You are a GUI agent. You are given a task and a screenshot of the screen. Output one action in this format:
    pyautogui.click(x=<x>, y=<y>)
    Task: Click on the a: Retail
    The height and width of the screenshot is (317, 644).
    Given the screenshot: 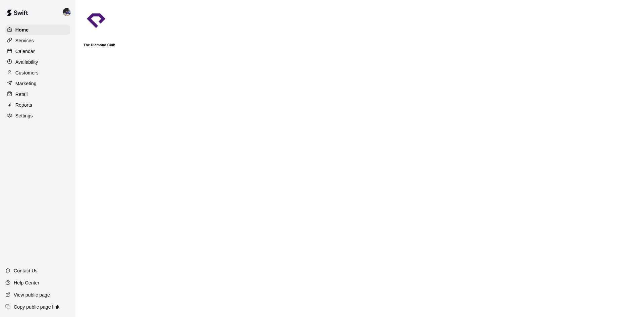 What is the action you would take?
    pyautogui.click(x=38, y=94)
    